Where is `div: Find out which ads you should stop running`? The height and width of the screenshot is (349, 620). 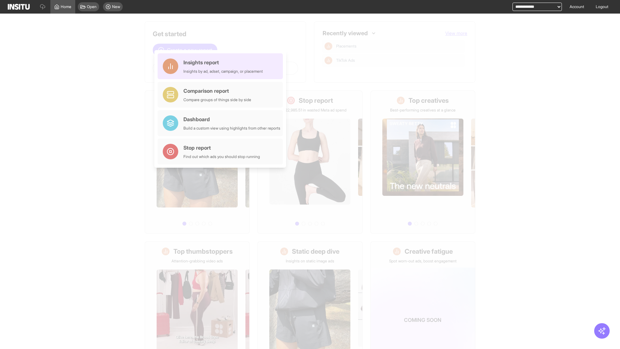
div: Find out which ads you should stop running is located at coordinates (222, 157).